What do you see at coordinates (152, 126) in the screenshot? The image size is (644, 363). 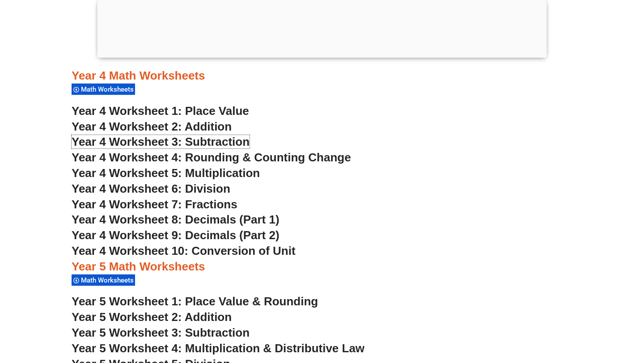 I see `a: Year 4 Worksheet 2: Addition` at bounding box center [152, 126].